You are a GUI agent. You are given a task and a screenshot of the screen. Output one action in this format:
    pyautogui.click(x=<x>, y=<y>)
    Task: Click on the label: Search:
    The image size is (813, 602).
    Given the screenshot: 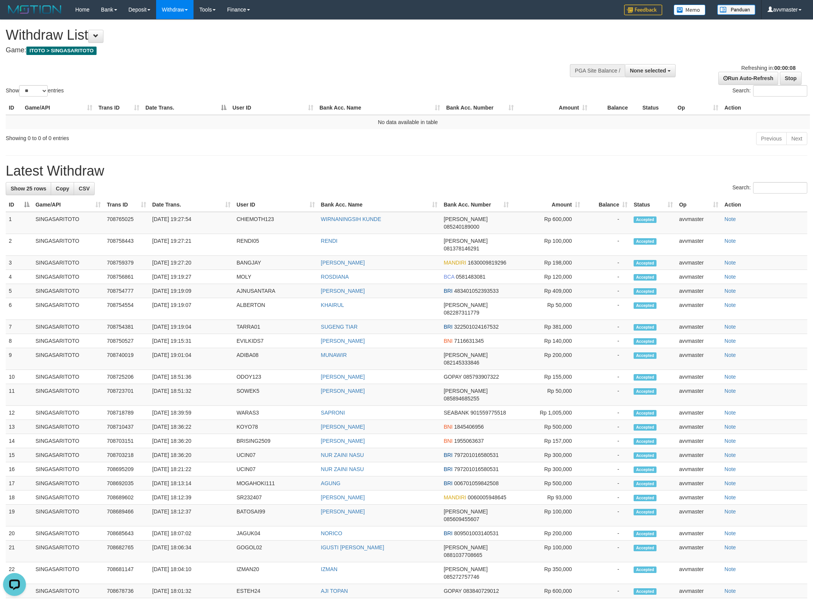 What is the action you would take?
    pyautogui.click(x=770, y=91)
    